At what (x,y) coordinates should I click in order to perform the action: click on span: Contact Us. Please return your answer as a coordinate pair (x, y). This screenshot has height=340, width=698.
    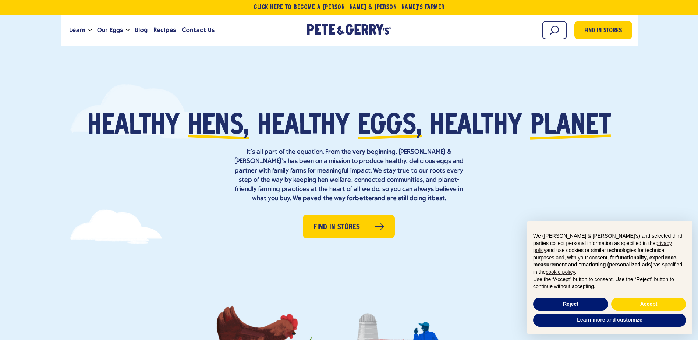
    Looking at the image, I should click on (198, 30).